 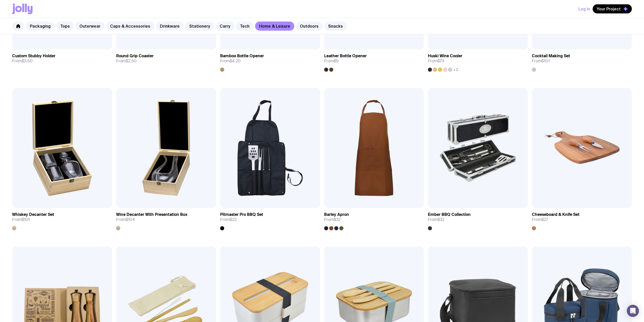 I want to click on a: Drinkware, so click(x=170, y=26).